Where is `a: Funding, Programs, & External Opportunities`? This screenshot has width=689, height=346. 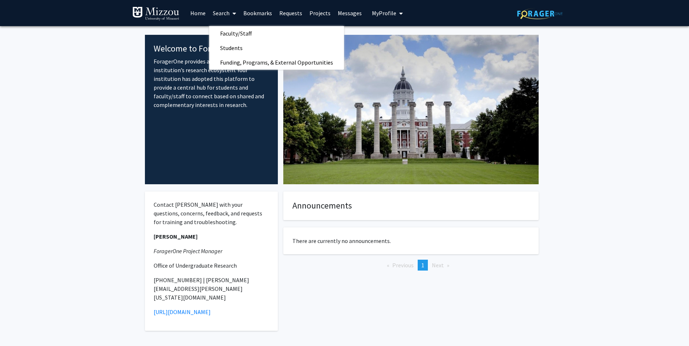
a: Funding, Programs, & External Opportunities is located at coordinates (276, 62).